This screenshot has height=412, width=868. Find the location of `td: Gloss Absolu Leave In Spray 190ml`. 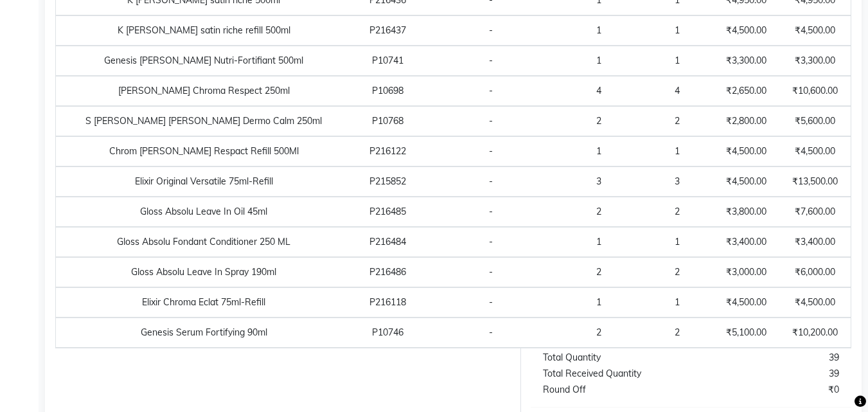

td: Gloss Absolu Leave In Spray 190ml is located at coordinates (204, 272).